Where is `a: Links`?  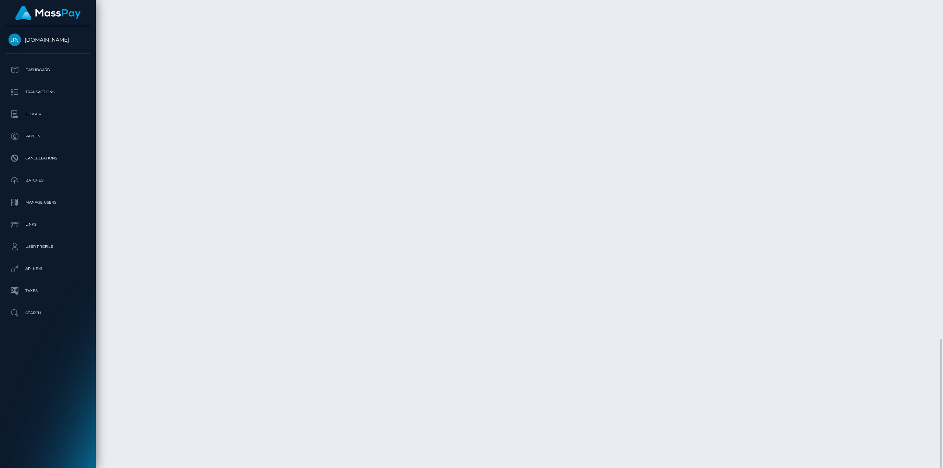 a: Links is located at coordinates (48, 225).